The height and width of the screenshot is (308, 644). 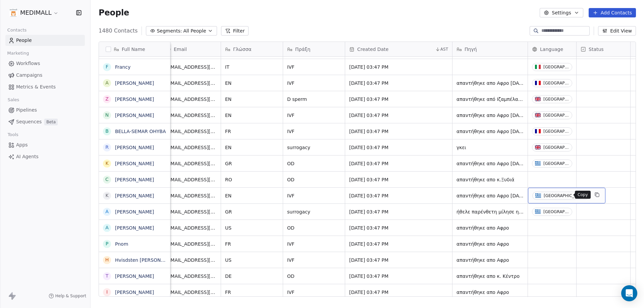 What do you see at coordinates (13, 135) in the screenshot?
I see `span: Tools` at bounding box center [13, 135].